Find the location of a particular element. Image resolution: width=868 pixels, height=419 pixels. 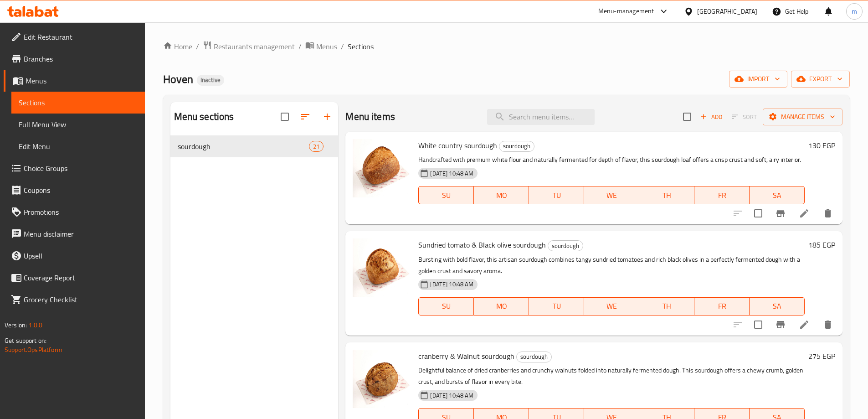

span: SA is located at coordinates (777, 195).